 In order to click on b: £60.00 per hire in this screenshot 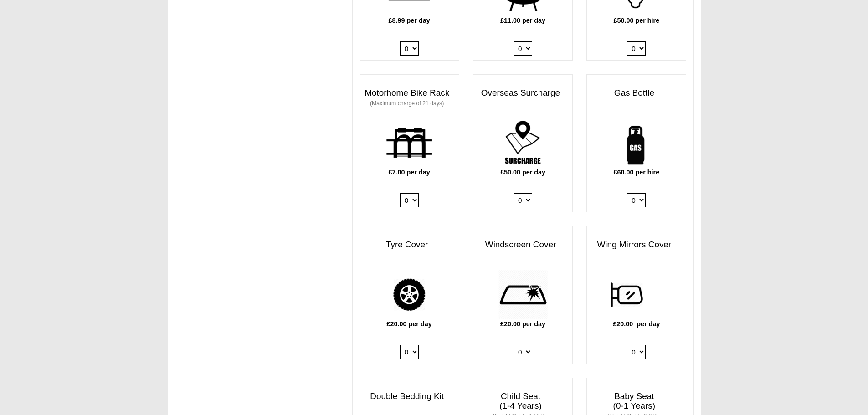, I will do `click(636, 172)`.